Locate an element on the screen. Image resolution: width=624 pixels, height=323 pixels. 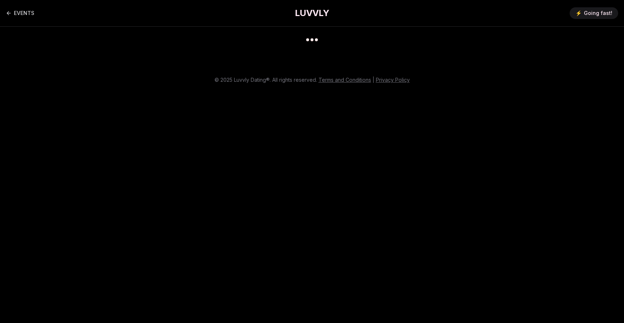
a: Terms and Conditions is located at coordinates (345, 80).